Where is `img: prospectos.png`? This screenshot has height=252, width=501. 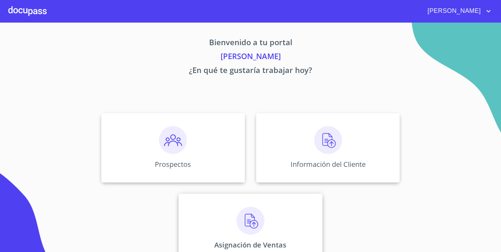 img: prospectos.png is located at coordinates (173, 140).